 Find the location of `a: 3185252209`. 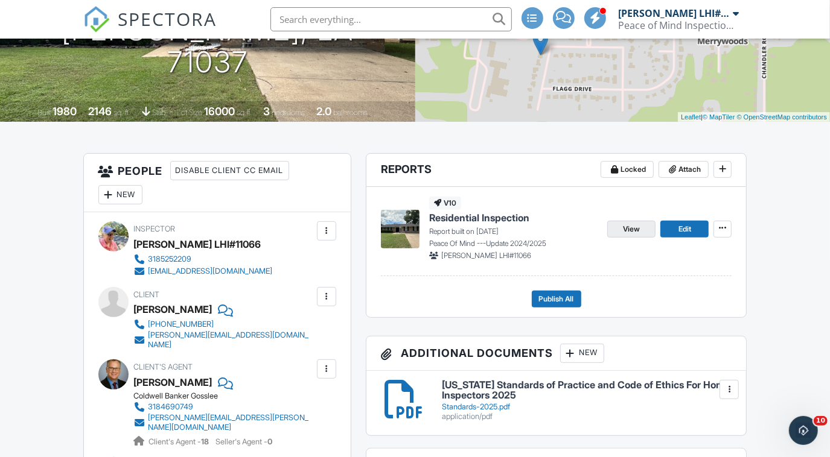

a: 3185252209 is located at coordinates (203, 259).